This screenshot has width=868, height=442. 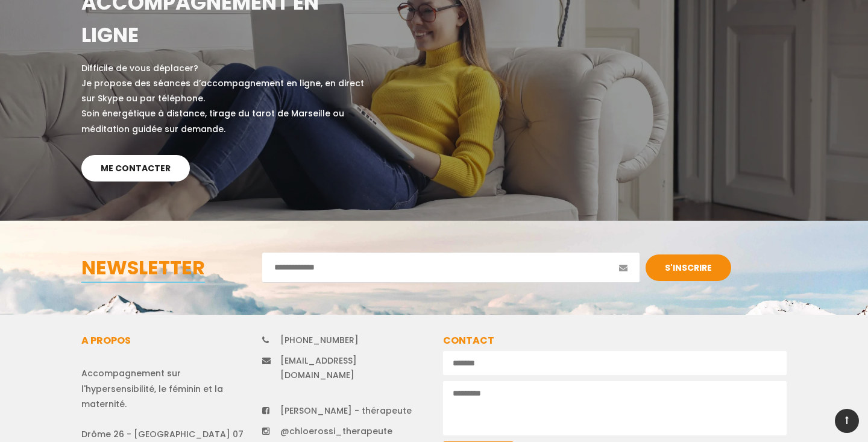 What do you see at coordinates (223, 99) in the screenshot?
I see `div: Difficile de vous déplacer? Je propose des séances d’accompagnement en ligne, en direct sur Skype...` at bounding box center [223, 99].